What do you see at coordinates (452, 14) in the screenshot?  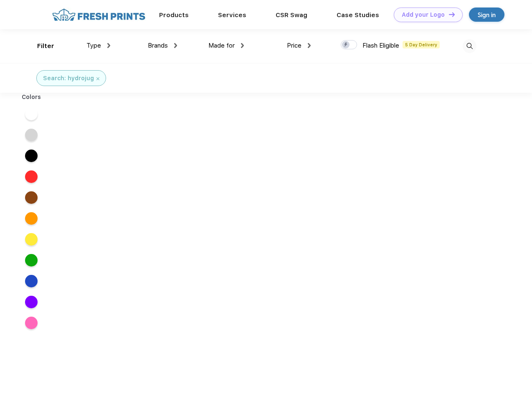 I see `img: DT` at bounding box center [452, 14].